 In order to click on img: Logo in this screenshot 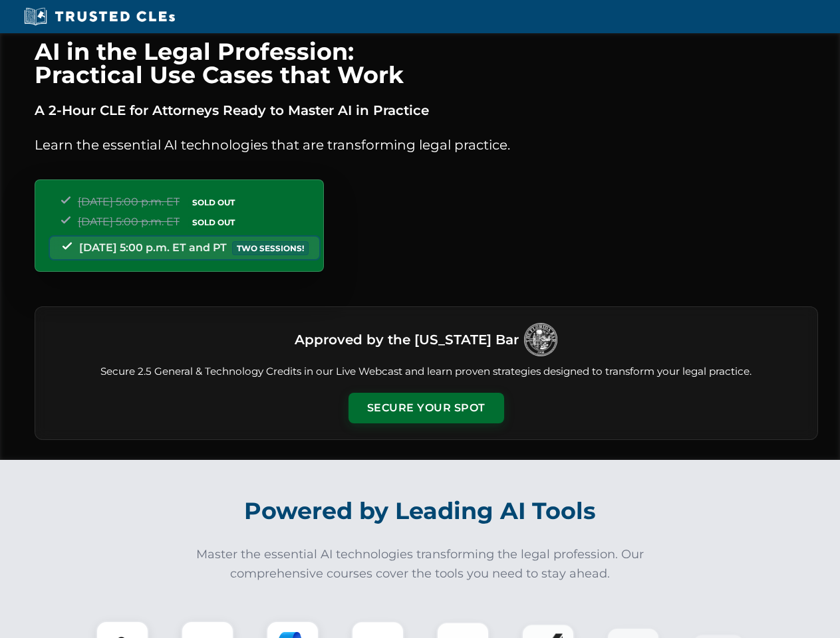, I will do `click(541, 340)`.